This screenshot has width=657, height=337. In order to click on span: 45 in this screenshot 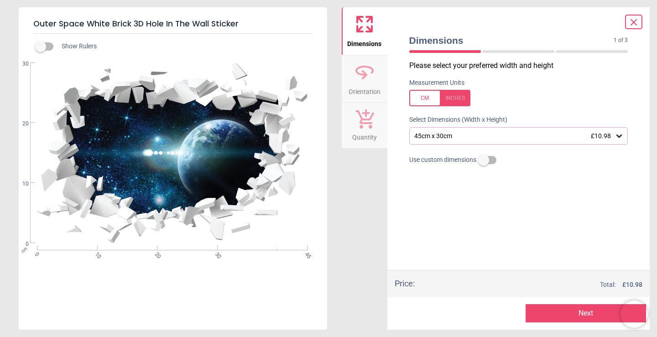, I will do `click(306, 254)`.